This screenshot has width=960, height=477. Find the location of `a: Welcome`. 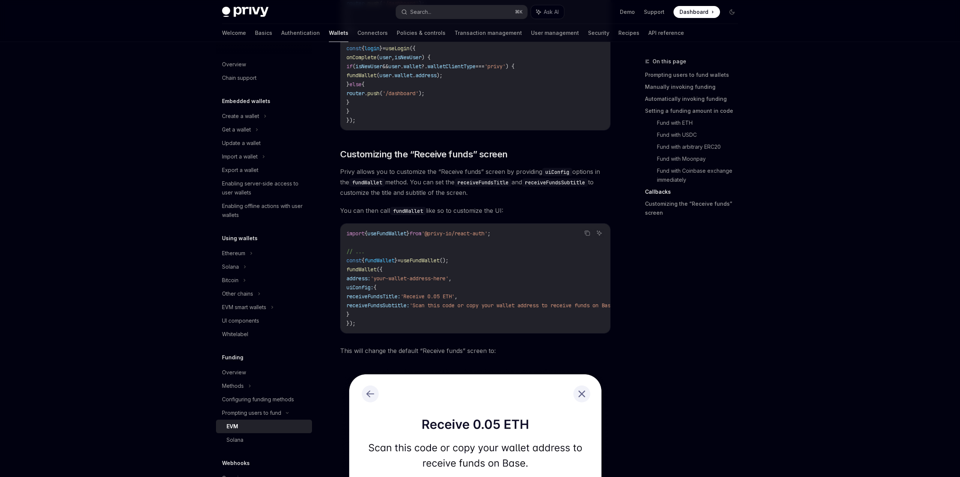

a: Welcome is located at coordinates (234, 33).